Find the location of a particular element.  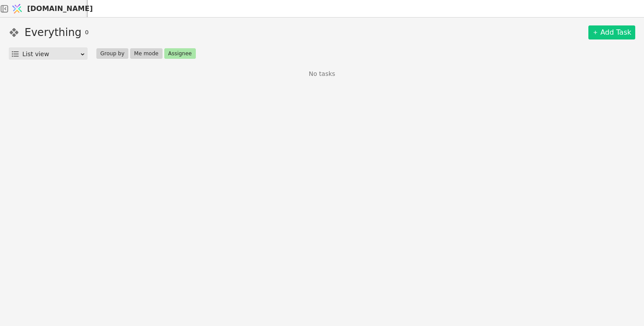

span: 0 is located at coordinates (87, 32).